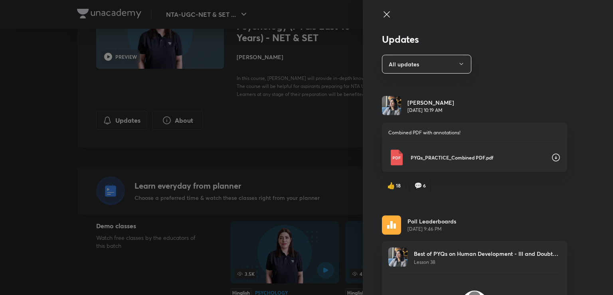 This screenshot has height=295, width=613. Describe the element at coordinates (478, 157) in the screenshot. I see `p: PYQs_PRACTICE_Combined PDF.pdf` at that location.